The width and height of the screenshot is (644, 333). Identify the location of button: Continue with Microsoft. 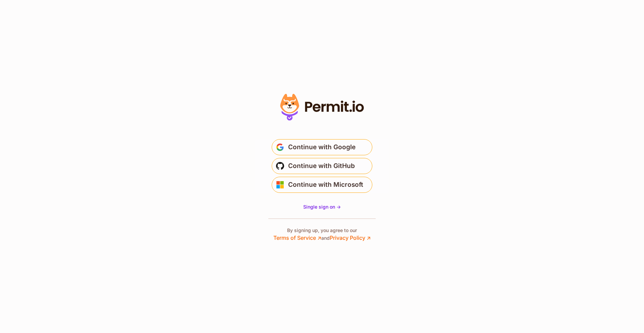
(322, 185).